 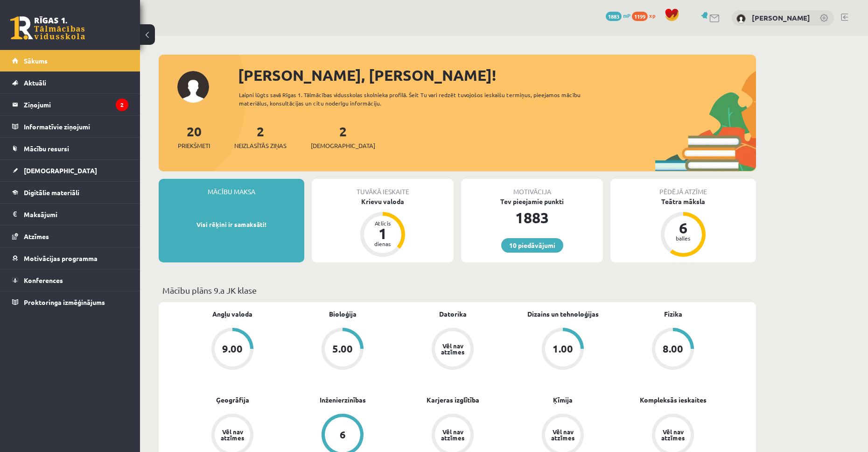 What do you see at coordinates (342, 399) in the screenshot?
I see `a: Inženierzinības` at bounding box center [342, 399].